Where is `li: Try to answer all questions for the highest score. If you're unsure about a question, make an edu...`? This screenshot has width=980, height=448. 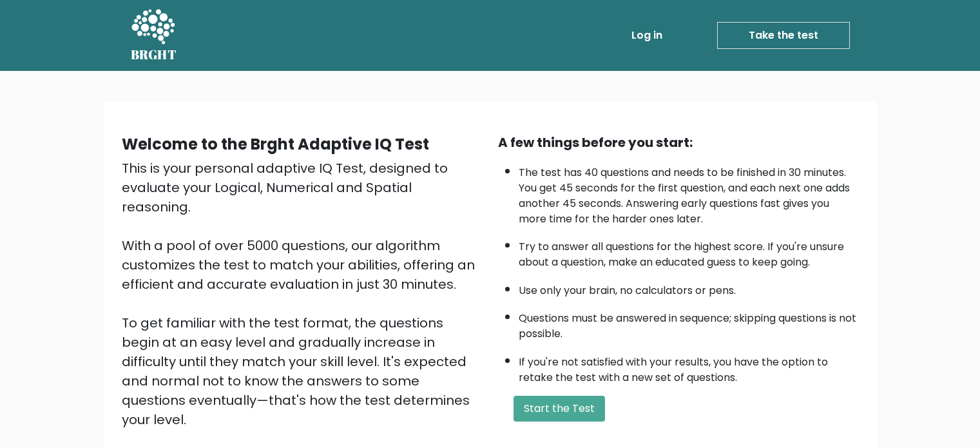 li: Try to answer all questions for the highest score. If you're unsure about a question, make an edu... is located at coordinates (689, 252).